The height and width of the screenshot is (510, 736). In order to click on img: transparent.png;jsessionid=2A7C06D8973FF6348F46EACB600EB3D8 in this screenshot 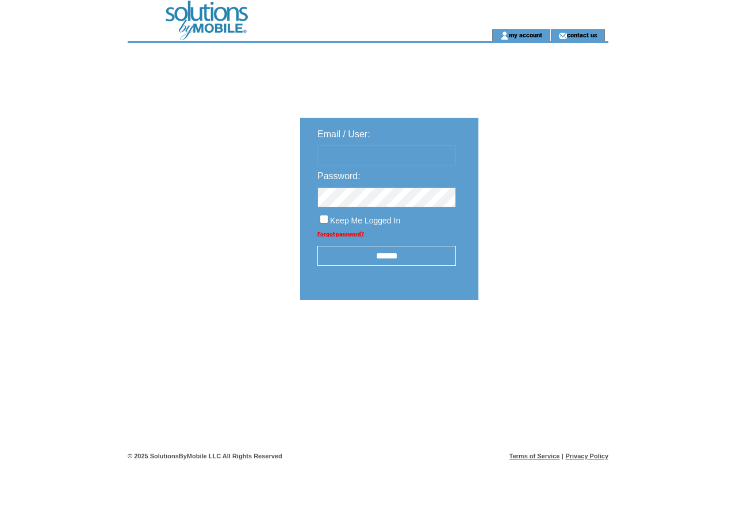, I will do `click(540, 336)`.